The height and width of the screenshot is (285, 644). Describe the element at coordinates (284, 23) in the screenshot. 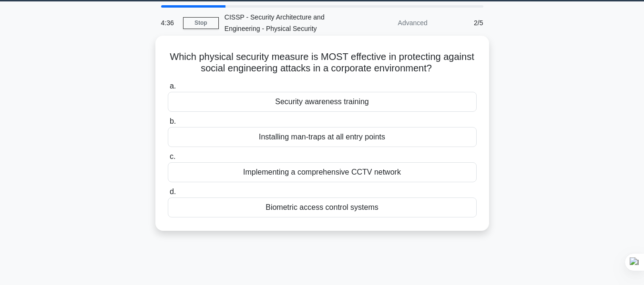

I see `div: CISSP - Security Architecture and Engineering - Physical Security` at that location.